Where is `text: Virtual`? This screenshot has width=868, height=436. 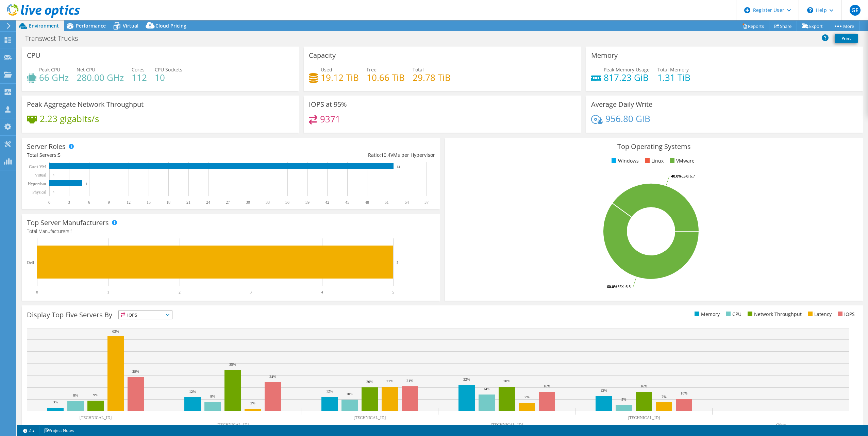
text: Virtual is located at coordinates (41, 175).